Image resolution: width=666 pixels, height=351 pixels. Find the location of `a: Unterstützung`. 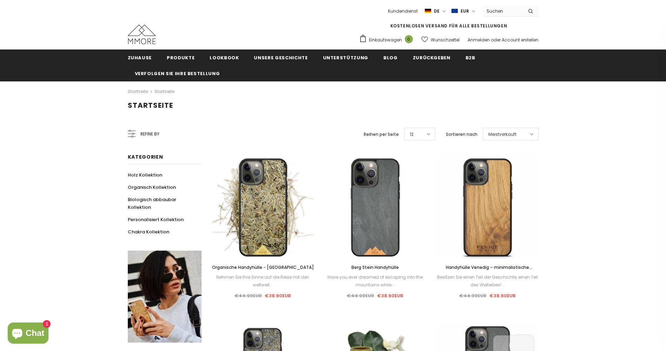

a: Unterstützung is located at coordinates (345, 57).